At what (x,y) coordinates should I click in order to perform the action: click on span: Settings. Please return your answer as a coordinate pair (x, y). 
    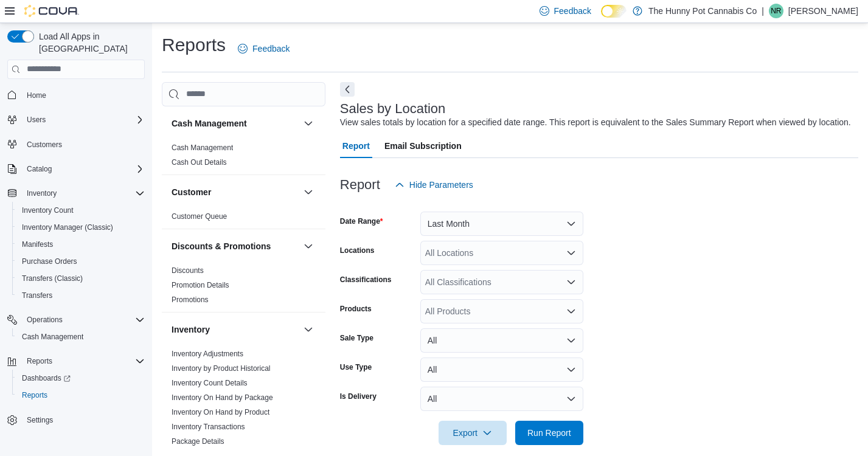
    Looking at the image, I should click on (39, 420).